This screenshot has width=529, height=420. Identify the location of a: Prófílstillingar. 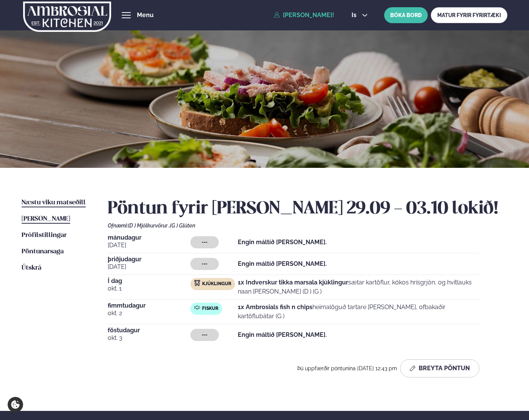
(44, 236).